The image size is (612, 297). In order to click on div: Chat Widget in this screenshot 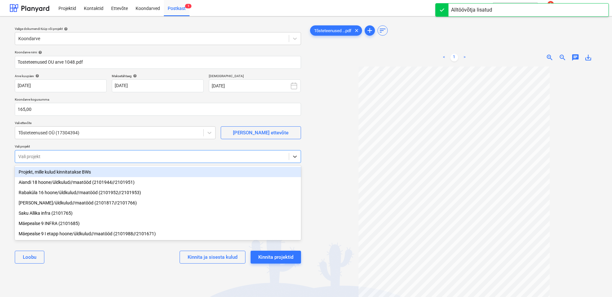, I will do `click(596, 282)`.